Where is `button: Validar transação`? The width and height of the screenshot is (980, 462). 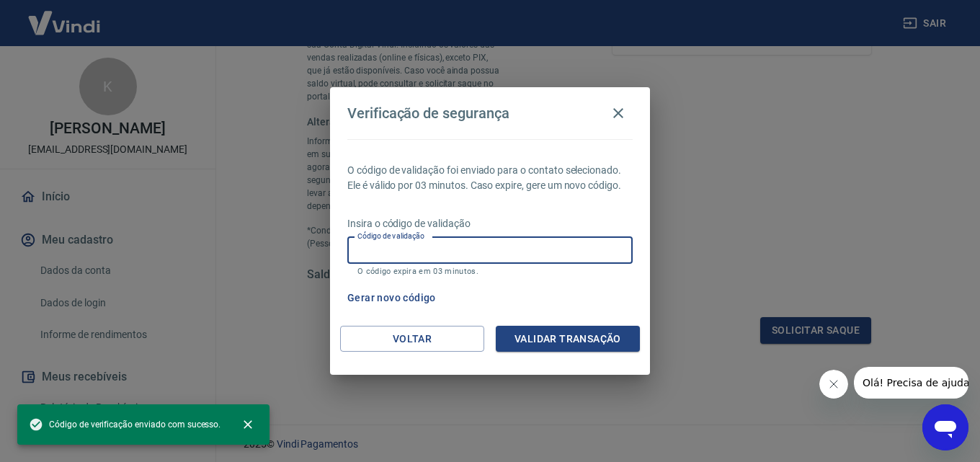
button: Validar transação is located at coordinates (567, 338).